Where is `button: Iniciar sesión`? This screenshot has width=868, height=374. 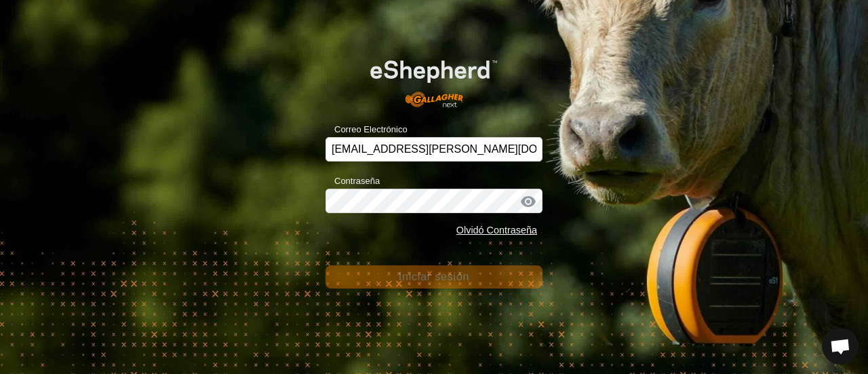
button: Iniciar sesión is located at coordinates (434, 277).